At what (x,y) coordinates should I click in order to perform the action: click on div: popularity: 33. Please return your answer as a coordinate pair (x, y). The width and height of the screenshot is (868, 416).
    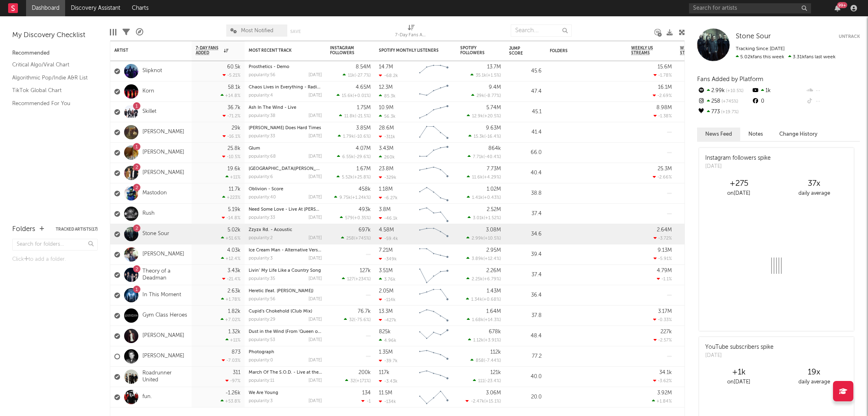
    Looking at the image, I should click on (262, 218).